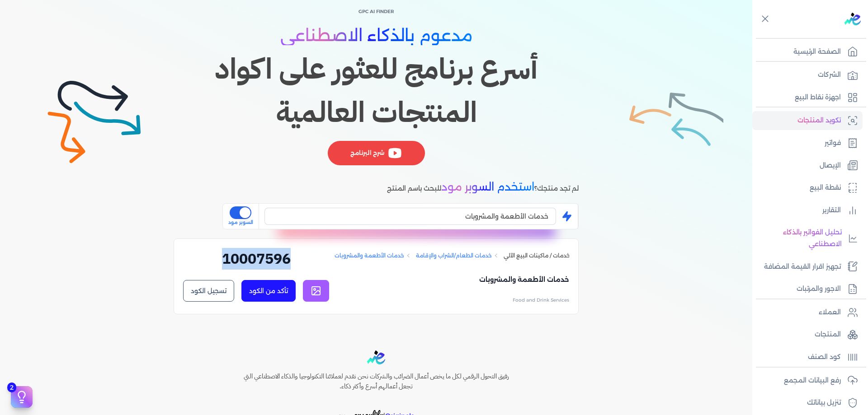 The image size is (868, 415). I want to click on p: تكويد المنتجات, so click(819, 120).